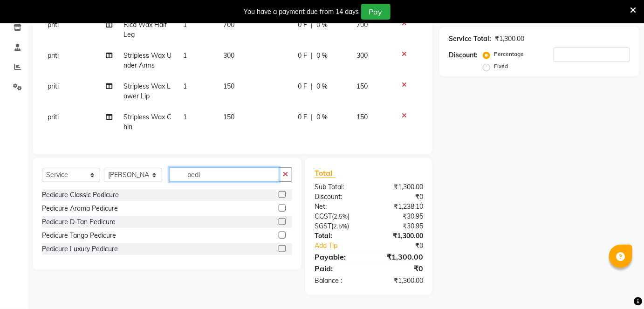 This screenshot has height=309, width=644. Describe the element at coordinates (147, 121) in the screenshot. I see `span: Stripless Wax Chin` at that location.